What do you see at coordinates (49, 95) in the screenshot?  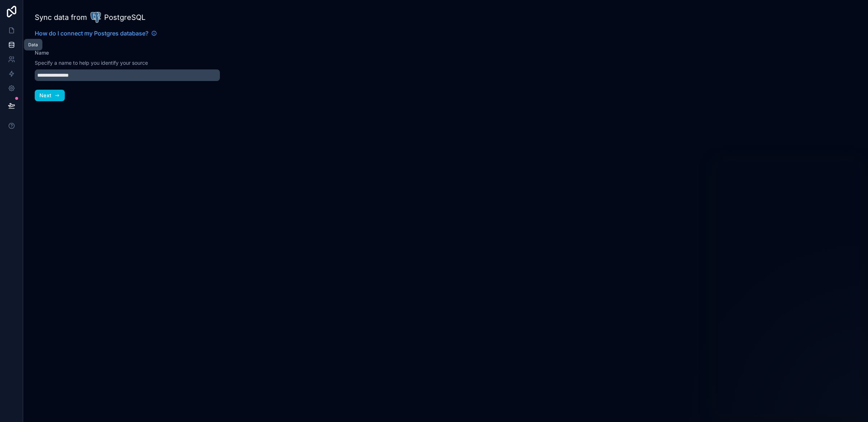 I see `button: Next` at bounding box center [49, 95].